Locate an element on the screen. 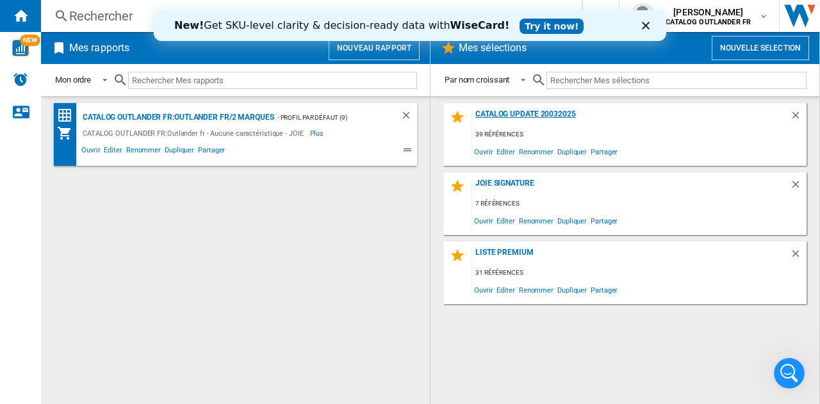 The height and width of the screenshot is (404, 820). div: CATALOG OUTLANDER FR:Outlander fr/2 marques is located at coordinates (177, 117).